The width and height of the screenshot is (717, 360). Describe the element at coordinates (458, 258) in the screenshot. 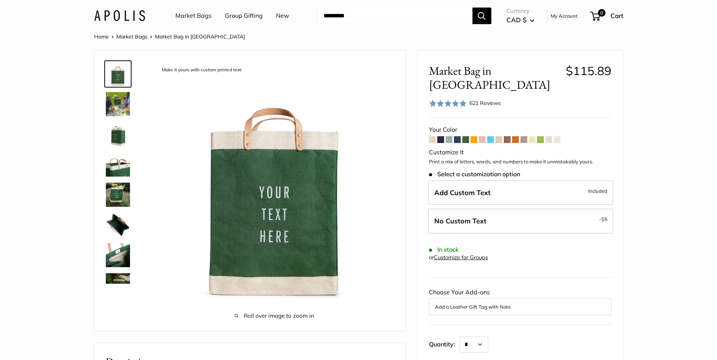

I see `div: or` at that location.